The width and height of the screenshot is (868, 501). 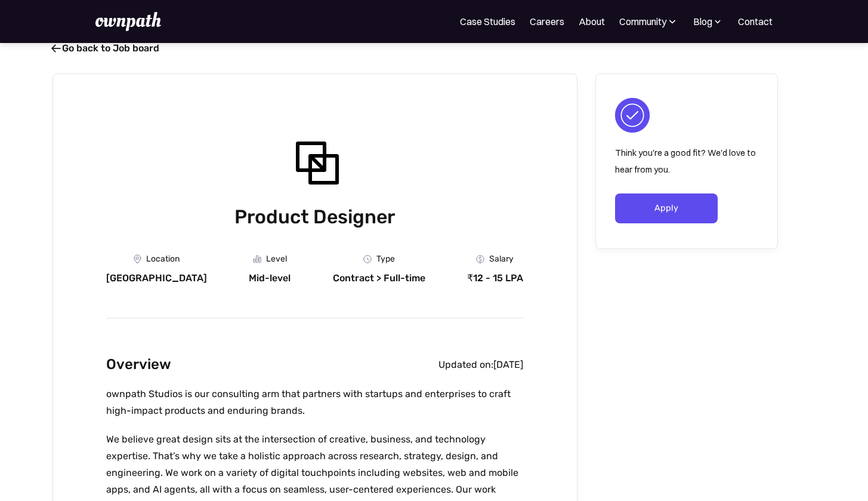 What do you see at coordinates (314, 402) in the screenshot?
I see `p: ownpath Studios is our consulting arm that partners with startups and enterprises to craft high-i...` at bounding box center [314, 402].